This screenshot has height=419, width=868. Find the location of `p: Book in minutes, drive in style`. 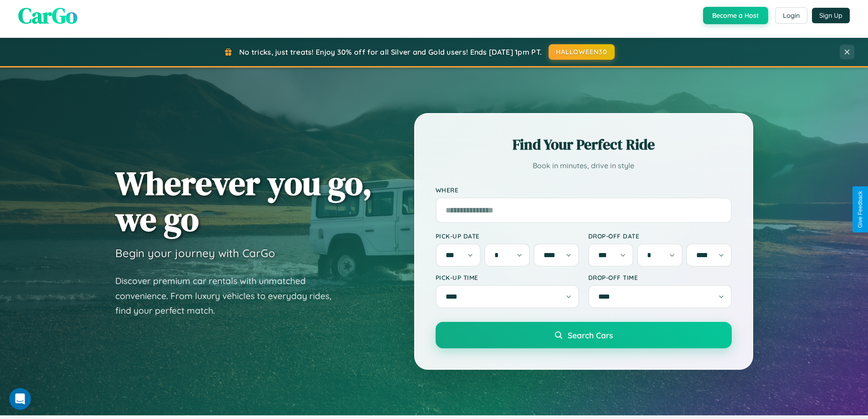

p: Book in minutes, drive in style is located at coordinates (584, 166).